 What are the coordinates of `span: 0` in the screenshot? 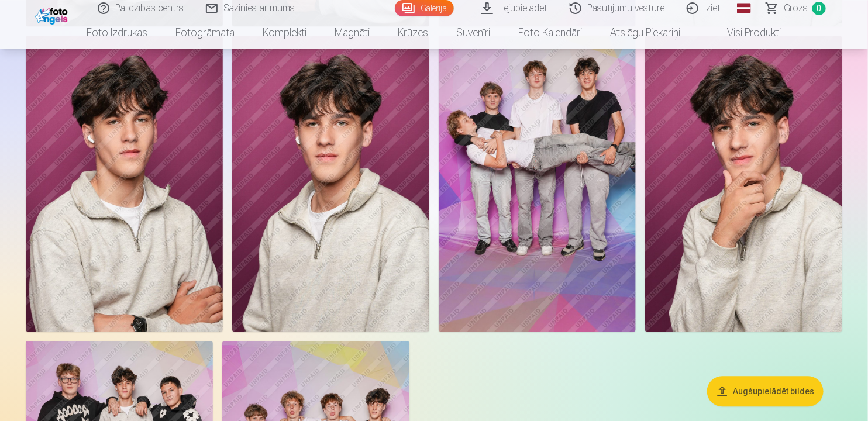 It's located at (819, 8).